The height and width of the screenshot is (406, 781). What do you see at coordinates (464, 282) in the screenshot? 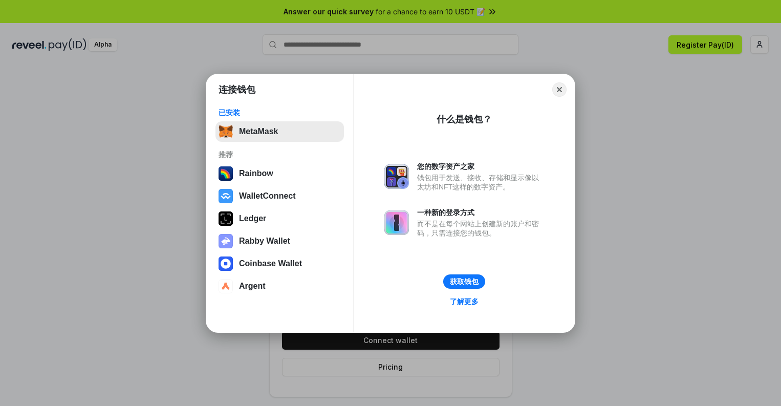
I see `div: 获取钱包` at bounding box center [464, 282].